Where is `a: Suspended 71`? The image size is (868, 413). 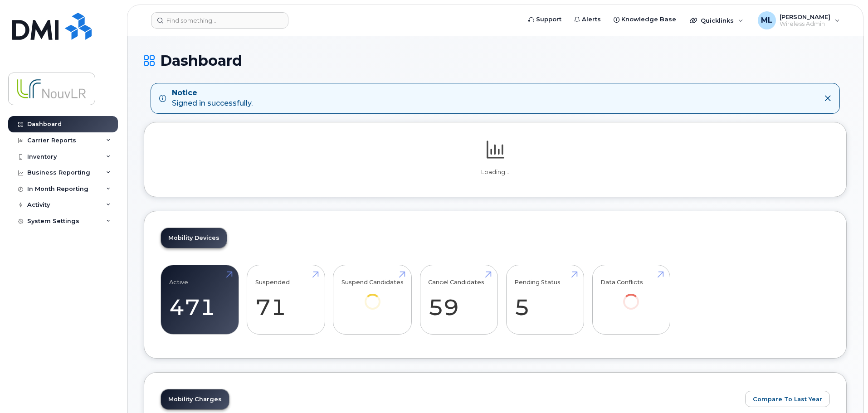
a: Suspended 71 is located at coordinates (286, 299).